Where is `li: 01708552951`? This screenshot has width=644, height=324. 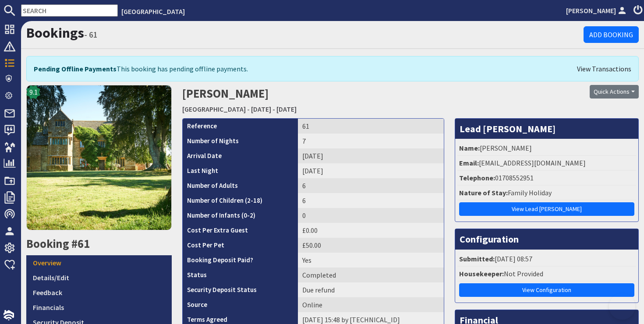
li: 01708552951 is located at coordinates (547, 179).